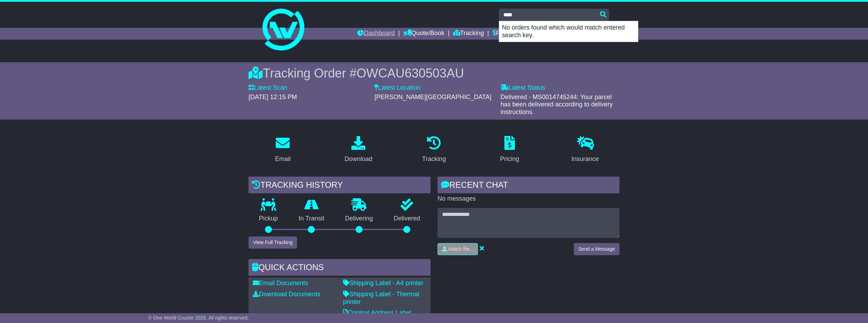 This screenshot has height=323, width=868. I want to click on p: Pickup, so click(268, 219).